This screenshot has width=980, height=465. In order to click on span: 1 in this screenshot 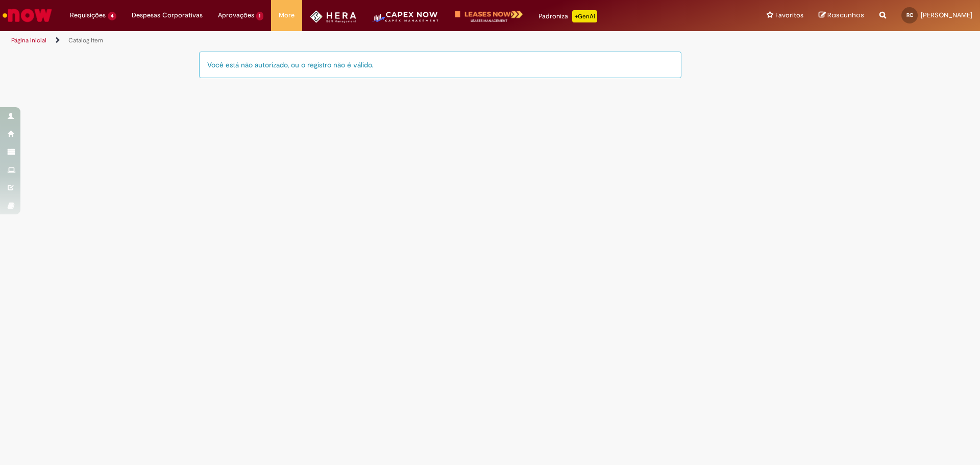, I will do `click(260, 16)`.